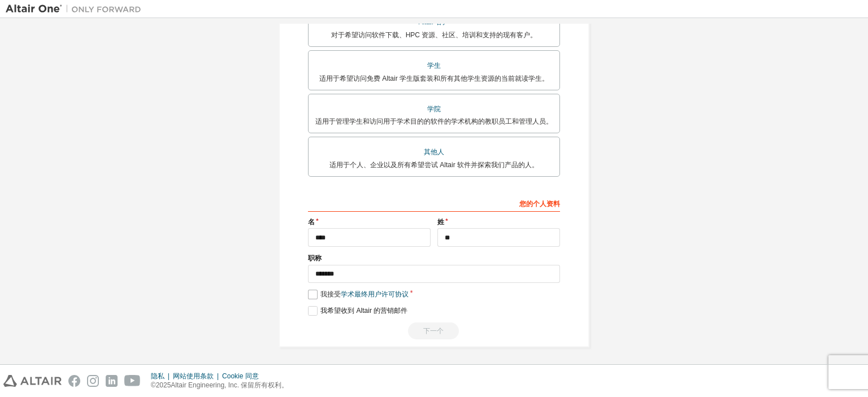  I want to click on img: altair_logo.svg, so click(32, 381).